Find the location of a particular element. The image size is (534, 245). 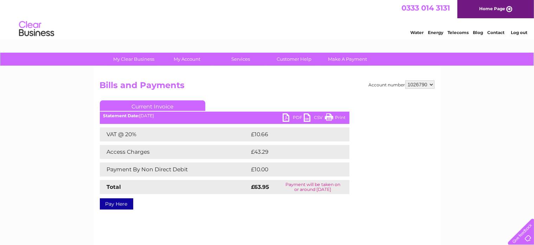

a: CSV is located at coordinates (314, 118).